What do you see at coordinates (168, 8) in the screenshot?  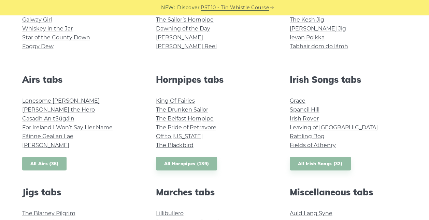 I see `span: NEW:` at bounding box center [168, 8].